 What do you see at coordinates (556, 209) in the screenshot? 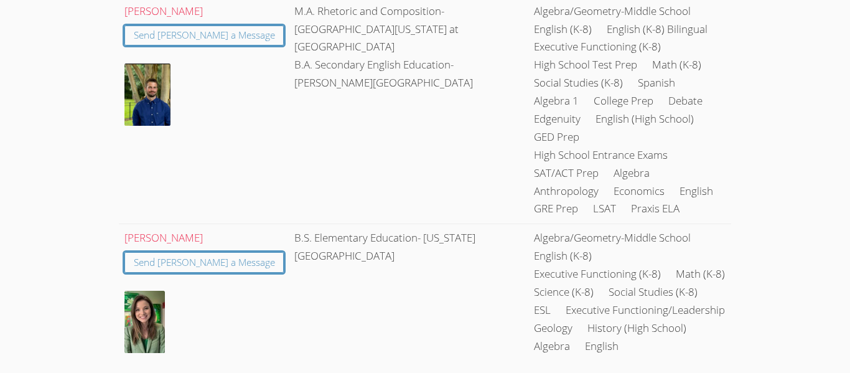
I see `li: GRE Prep` at bounding box center [556, 209].